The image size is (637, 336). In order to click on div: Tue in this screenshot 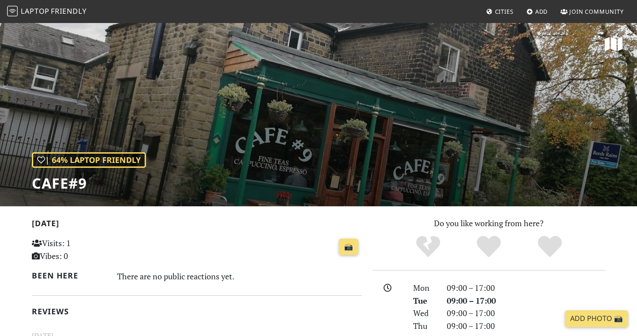, I will do `click(424, 300)`.